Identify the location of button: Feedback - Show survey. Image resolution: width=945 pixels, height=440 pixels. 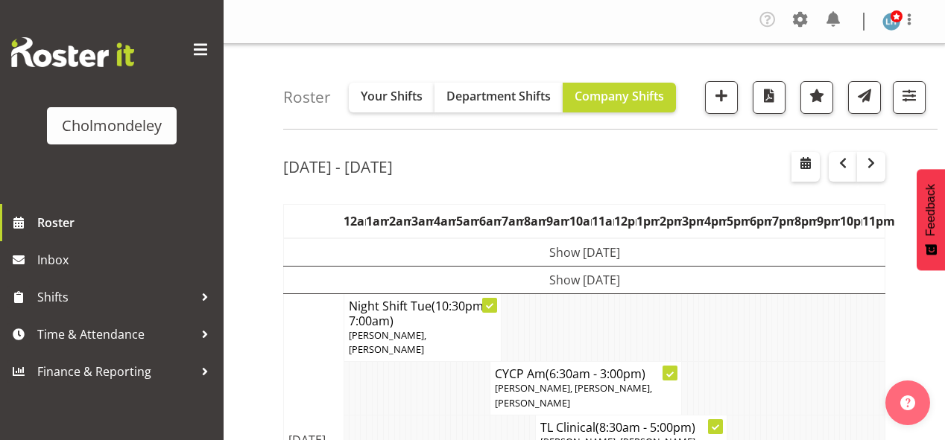
(930, 220).